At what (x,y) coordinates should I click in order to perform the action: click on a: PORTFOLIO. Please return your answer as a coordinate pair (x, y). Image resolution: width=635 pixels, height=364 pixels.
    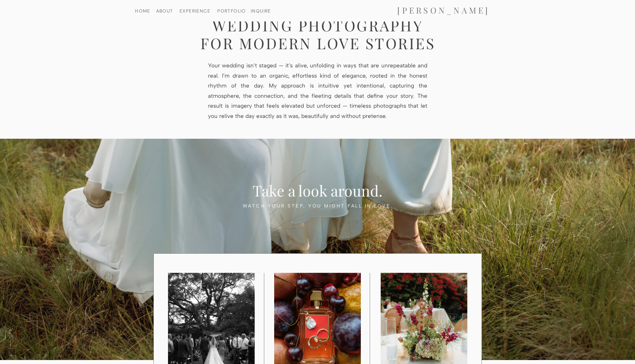
    Looking at the image, I should click on (231, 10).